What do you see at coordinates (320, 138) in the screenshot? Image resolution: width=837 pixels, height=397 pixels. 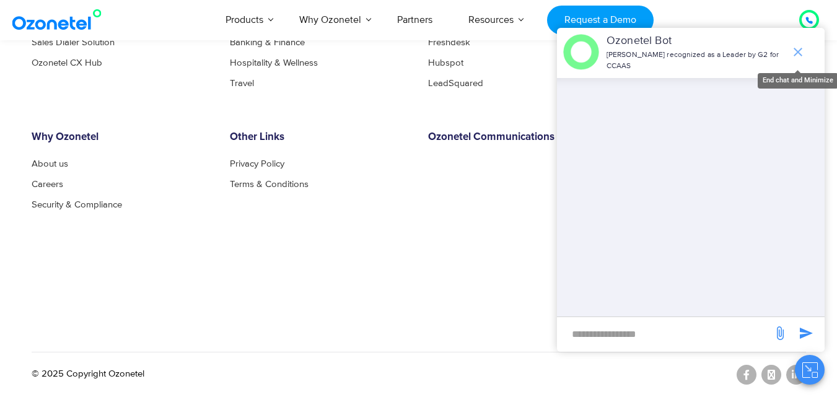 I see `h6: Other Links` at bounding box center [320, 138].